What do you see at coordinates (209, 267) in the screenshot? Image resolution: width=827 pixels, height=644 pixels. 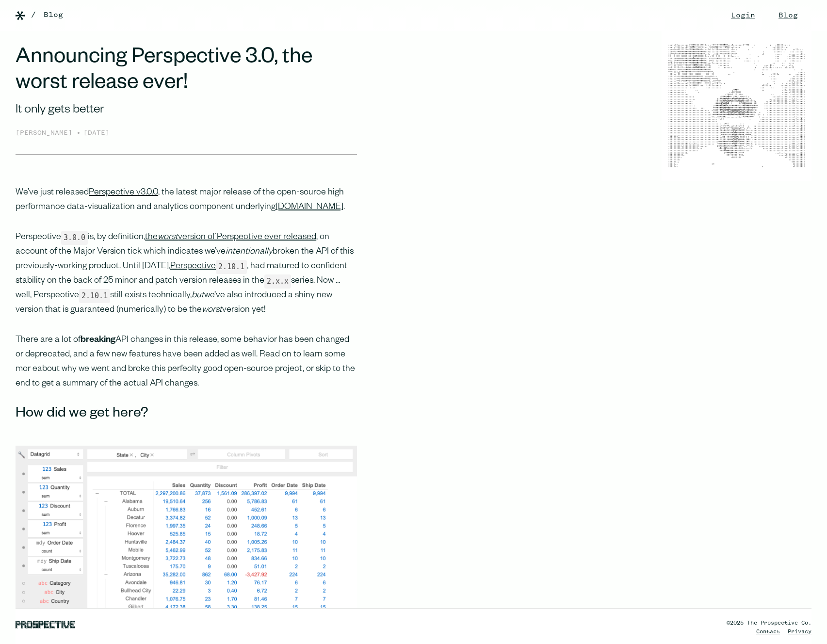 I see `a: Perspective2.10.1` at bounding box center [209, 267].